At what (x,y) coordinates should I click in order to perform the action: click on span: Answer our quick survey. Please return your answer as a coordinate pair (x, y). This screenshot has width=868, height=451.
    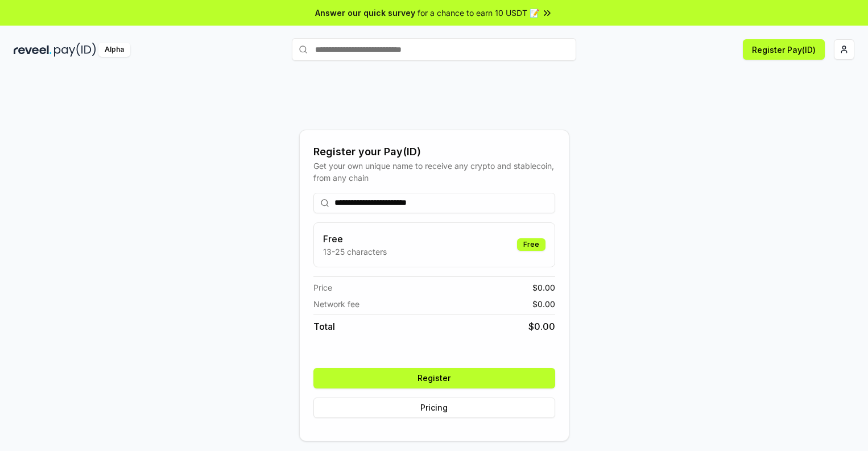
    Looking at the image, I should click on (365, 12).